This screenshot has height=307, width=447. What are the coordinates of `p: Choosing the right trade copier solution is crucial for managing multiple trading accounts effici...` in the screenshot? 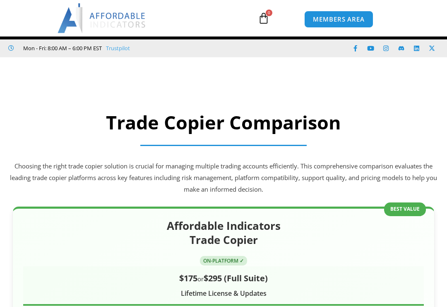 It's located at (224, 178).